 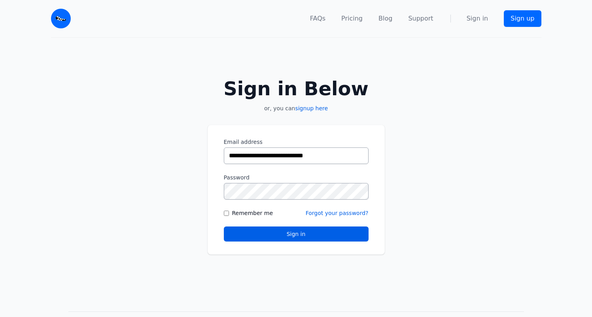 I want to click on a: FAQs, so click(x=318, y=19).